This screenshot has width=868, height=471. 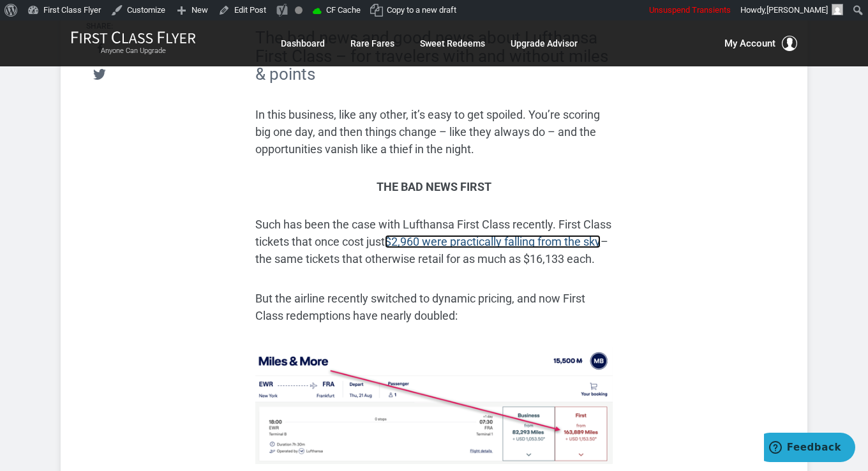 I want to click on a: $2,960 were practically falling from the sky, so click(x=492, y=241).